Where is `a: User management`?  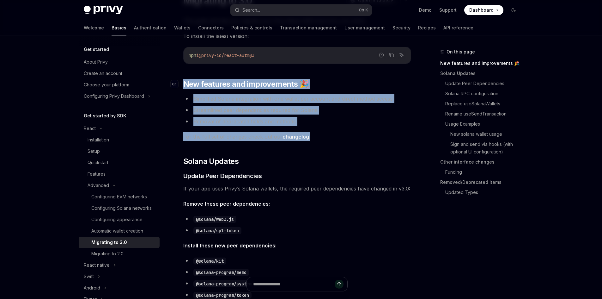
a: User management is located at coordinates (365, 28).